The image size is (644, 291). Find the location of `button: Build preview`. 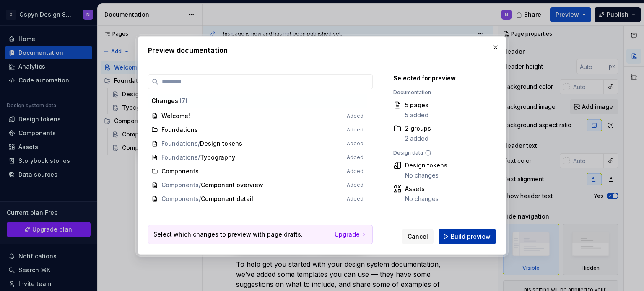

button: Build preview is located at coordinates (467, 236).